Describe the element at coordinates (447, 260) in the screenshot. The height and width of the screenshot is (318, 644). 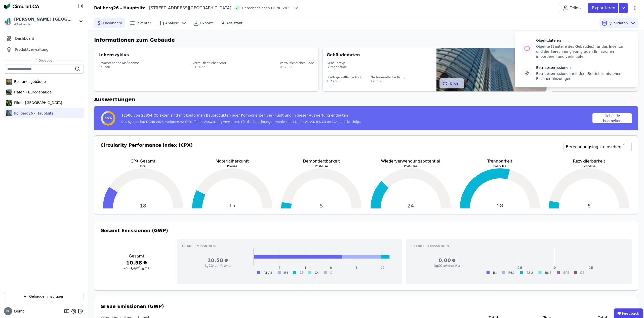
I see `h3: 0.00` at that location.